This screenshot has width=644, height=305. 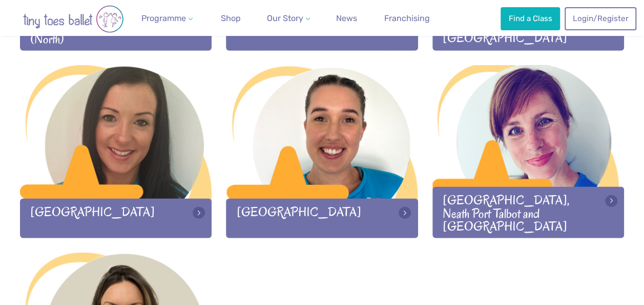 I want to click on span: Shop, so click(x=231, y=18).